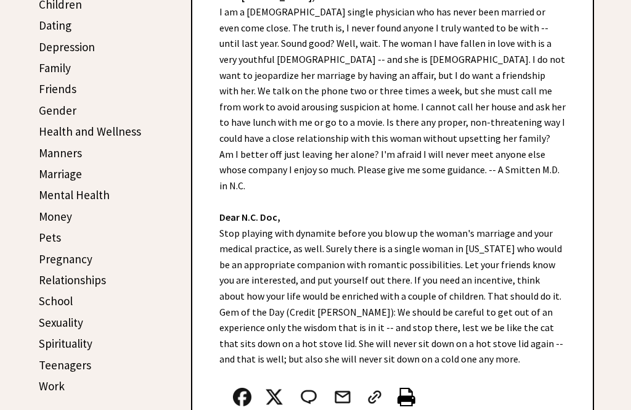 The image size is (631, 410). Describe the element at coordinates (343, 397) in the screenshot. I see `img: mail.png` at that location.